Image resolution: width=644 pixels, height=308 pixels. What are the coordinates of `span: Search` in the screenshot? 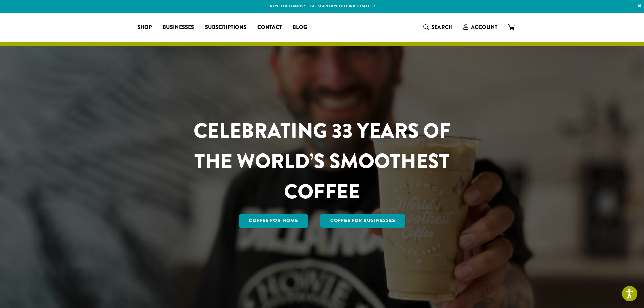 It's located at (442, 27).